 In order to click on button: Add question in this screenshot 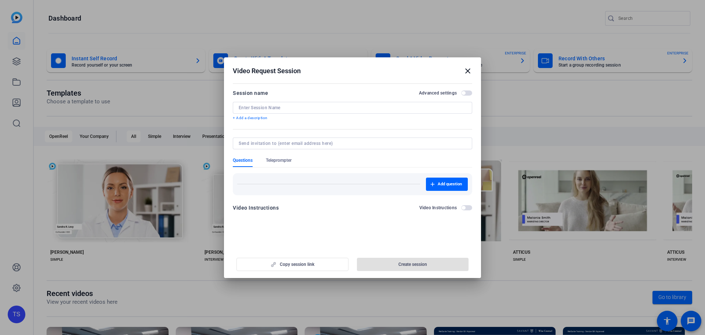, I will do `click(447, 184)`.